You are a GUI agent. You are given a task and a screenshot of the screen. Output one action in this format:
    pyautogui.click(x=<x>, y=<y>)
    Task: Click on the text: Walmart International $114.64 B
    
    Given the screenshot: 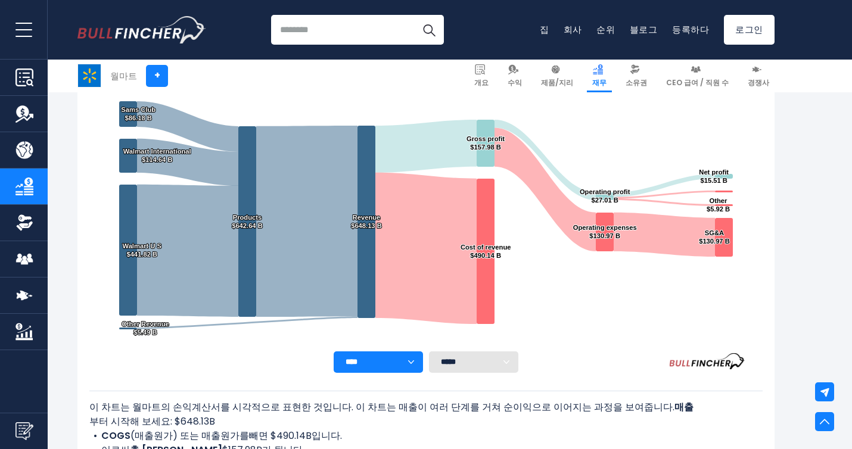 What is the action you would take?
    pyautogui.click(x=157, y=156)
    